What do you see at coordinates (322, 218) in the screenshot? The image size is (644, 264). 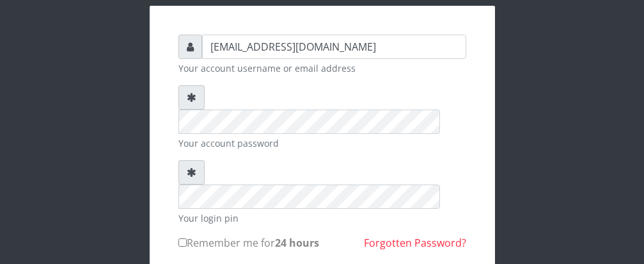 I see `small: Your login pin` at bounding box center [322, 218].